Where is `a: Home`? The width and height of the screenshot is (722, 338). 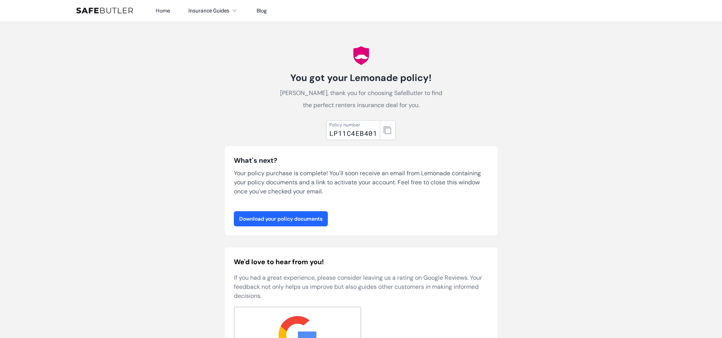 a: Home is located at coordinates (163, 11).